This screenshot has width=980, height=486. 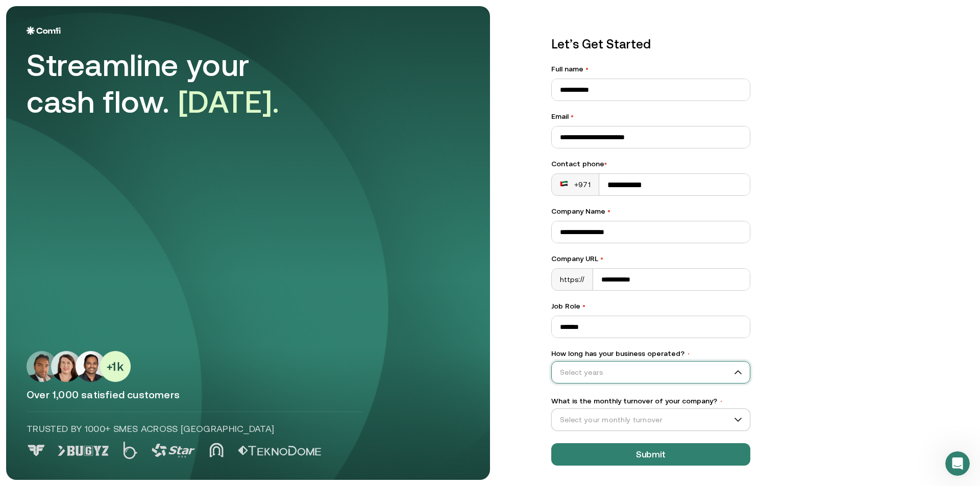 What do you see at coordinates (83, 451) in the screenshot?
I see `img: Logo 1` at bounding box center [83, 451].